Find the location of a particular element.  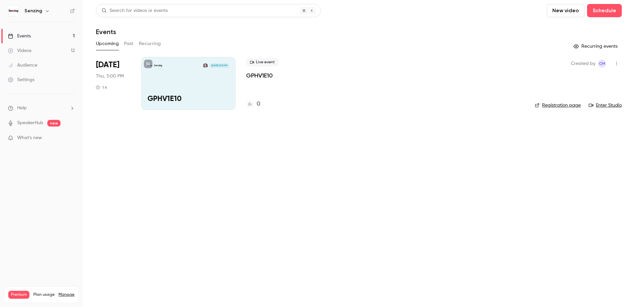

span: CM is located at coordinates (602, 64).